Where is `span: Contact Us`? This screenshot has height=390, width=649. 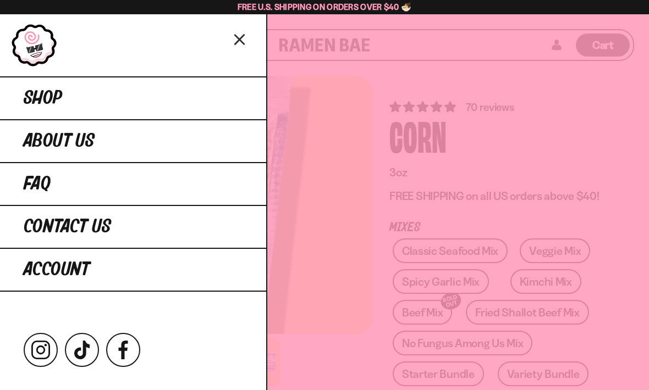
span: Contact Us is located at coordinates (67, 227).